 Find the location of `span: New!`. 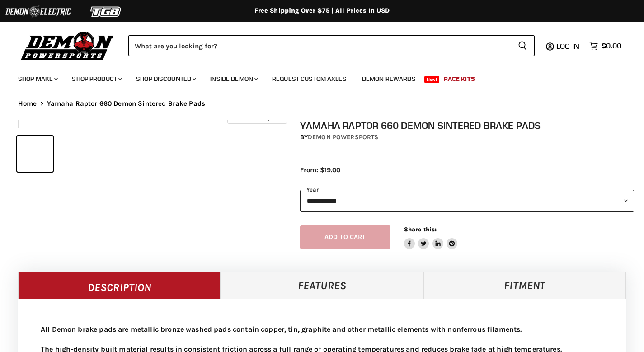

span: New! is located at coordinates (432, 80).